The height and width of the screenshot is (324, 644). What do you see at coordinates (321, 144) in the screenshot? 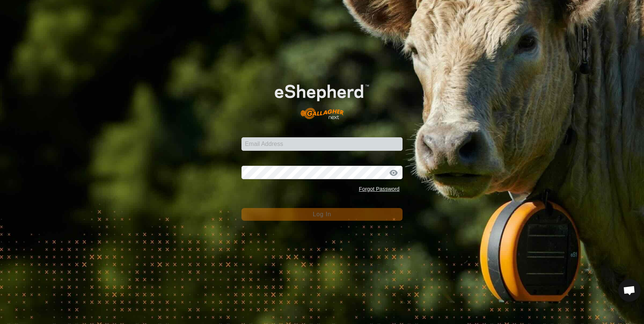
I see `input: Email Address` at bounding box center [321, 144].